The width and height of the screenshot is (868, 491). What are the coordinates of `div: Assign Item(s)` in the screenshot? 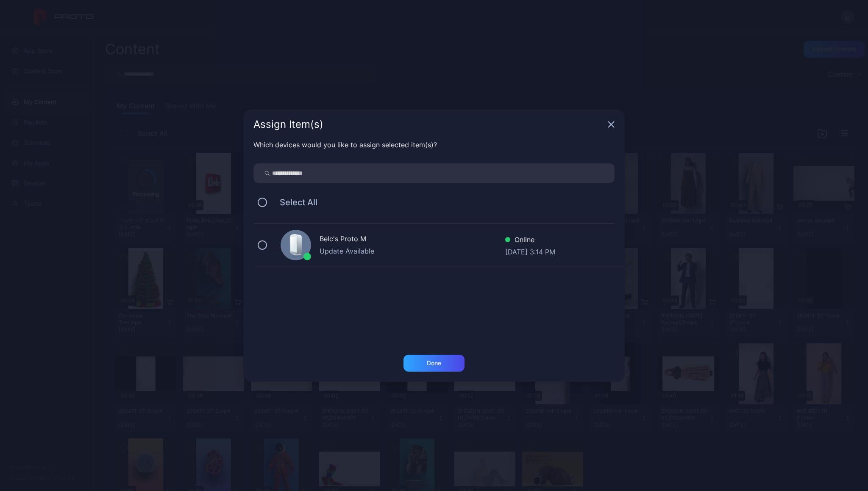 It's located at (429, 125).